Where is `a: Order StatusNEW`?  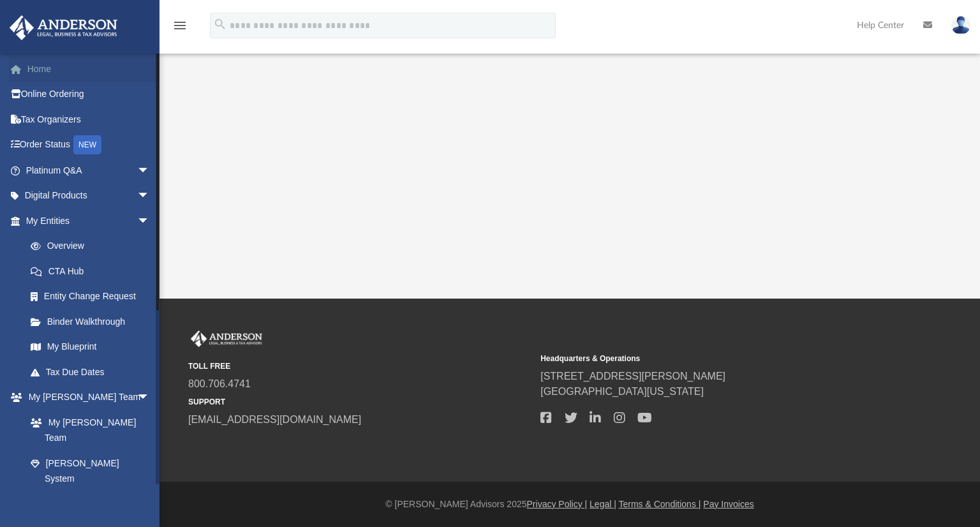
a: Order StatusNEW is located at coordinates (88, 145).